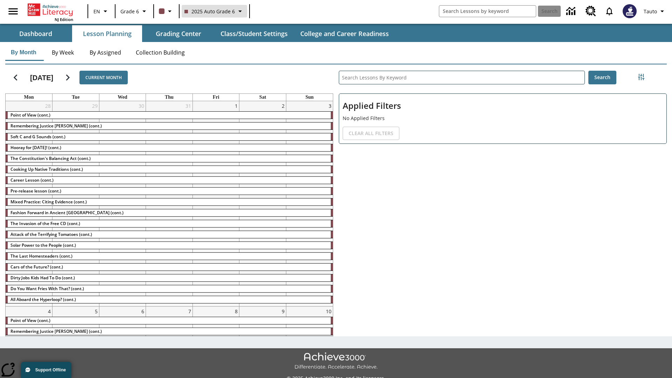  What do you see at coordinates (76, 97) in the screenshot?
I see `a: Tuesday` at bounding box center [76, 97].